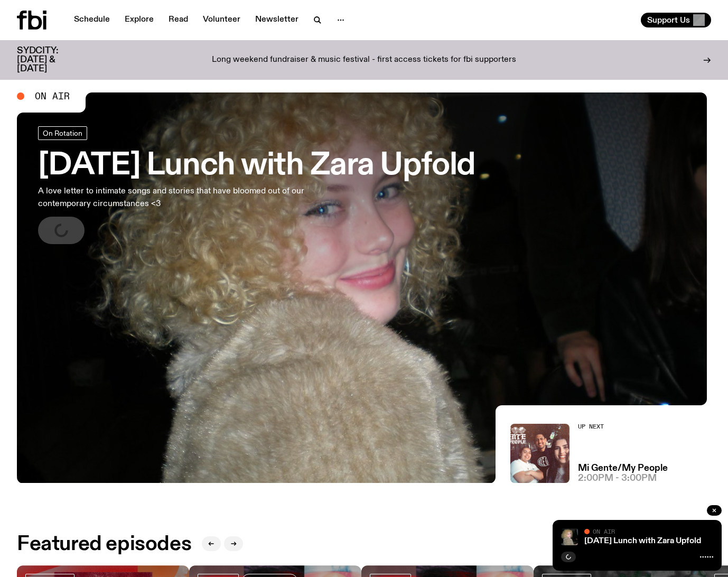 The height and width of the screenshot is (577, 728). I want to click on p: Long weekend fundraiser & music festival - first access tickets for fbi supporters, so click(364, 60).